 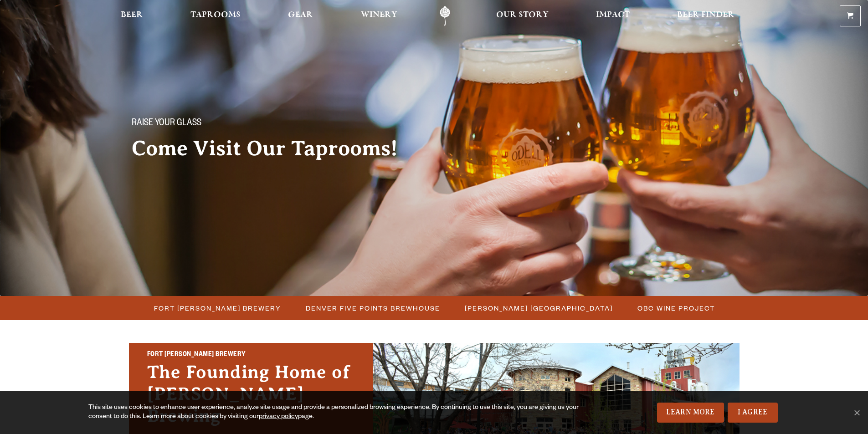 What do you see at coordinates (132, 15) in the screenshot?
I see `span: Beer` at bounding box center [132, 15].